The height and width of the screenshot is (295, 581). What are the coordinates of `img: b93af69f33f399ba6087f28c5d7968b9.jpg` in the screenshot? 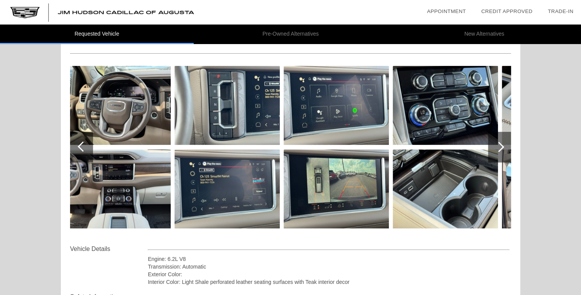 It's located at (336, 105).